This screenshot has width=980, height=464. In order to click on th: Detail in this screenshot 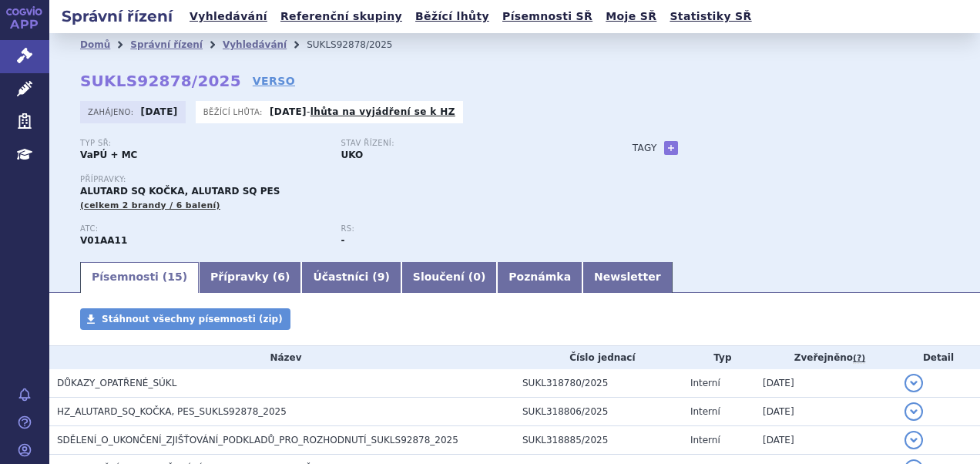, I will do `click(938, 357)`.